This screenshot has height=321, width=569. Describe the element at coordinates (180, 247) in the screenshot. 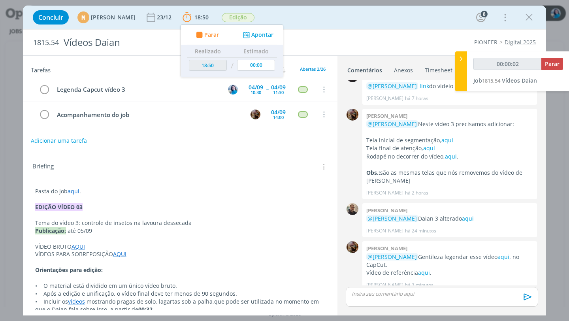

I see `p: VÍDEO BRUTO` at that location.